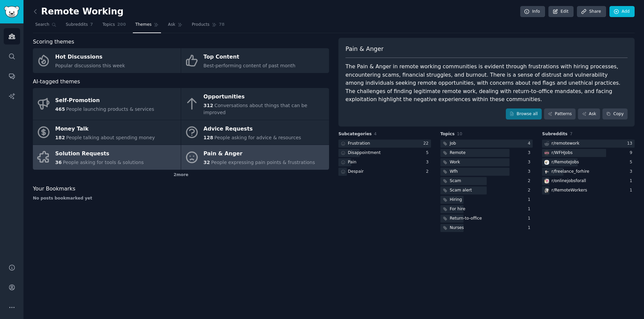 This screenshot has height=319, width=644. What do you see at coordinates (588, 181) in the screenshot?
I see `a: onlinejobsforallr/onlinejobsforall1` at bounding box center [588, 181].